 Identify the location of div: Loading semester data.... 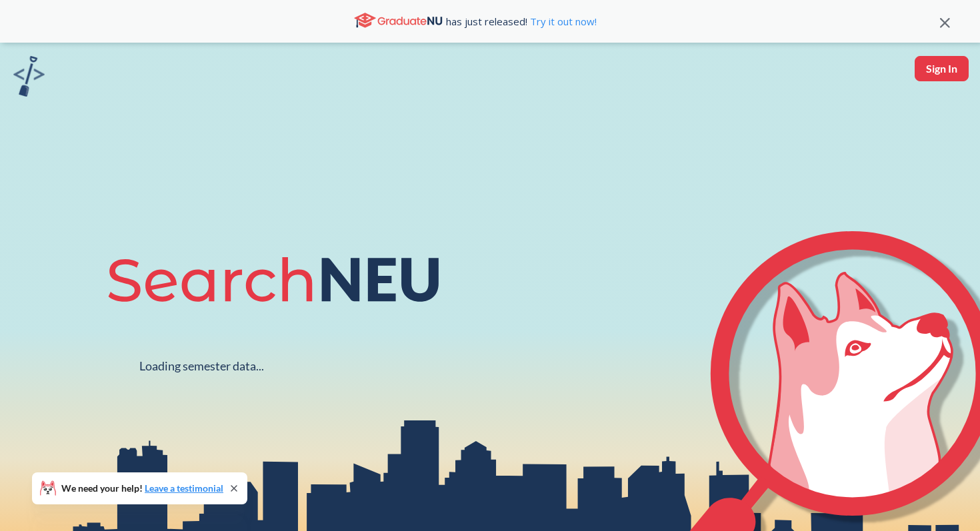
(202, 366).